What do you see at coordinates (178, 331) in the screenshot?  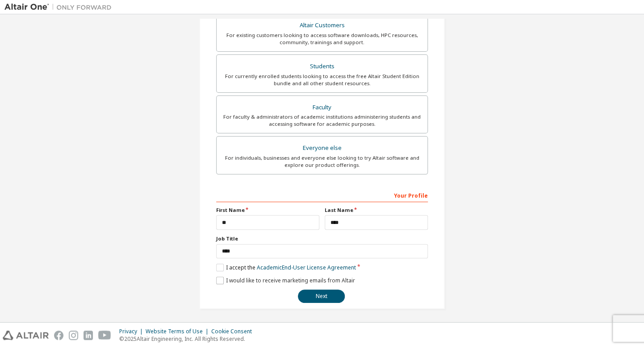 I see `div: Website Terms of Use` at bounding box center [178, 331].